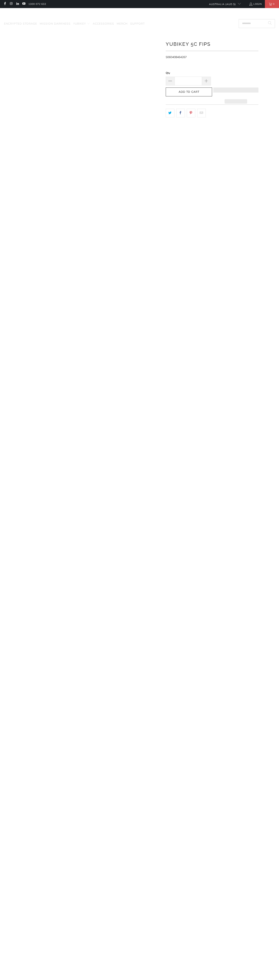 This screenshot has width=279, height=980. What do you see at coordinates (20, 24) in the screenshot?
I see `span: Encrypted Storage` at bounding box center [20, 24].